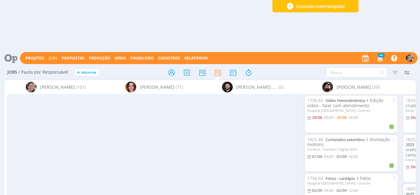 The height and width of the screenshot is (195, 420). What do you see at coordinates (142, 58) in the screenshot?
I see `button: Financeiro` at bounding box center [142, 58].